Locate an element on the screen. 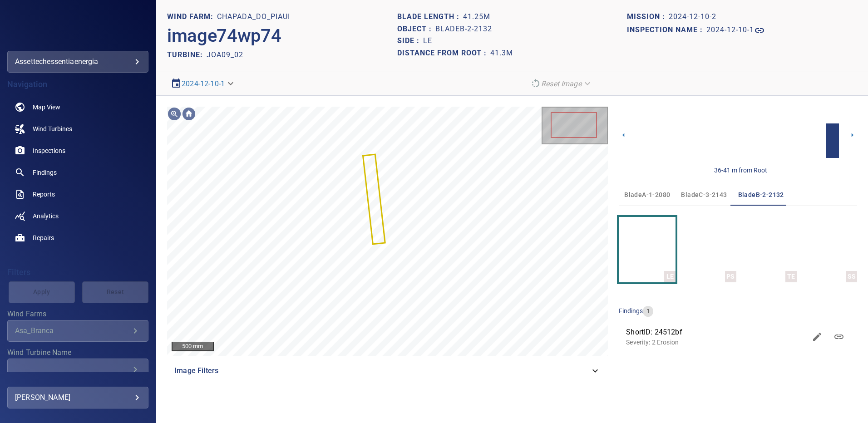 This screenshot has width=868, height=423. span: Map View is located at coordinates (47, 107).